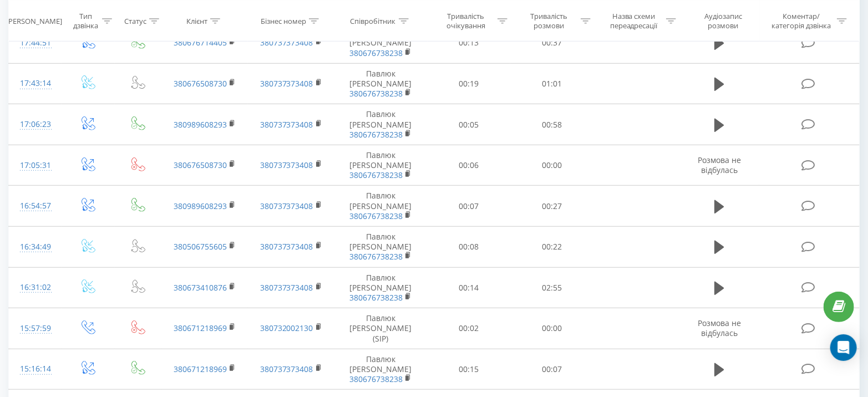  Describe the element at coordinates (466, 21) in the screenshot. I see `div: Тривалість очікування` at that location.